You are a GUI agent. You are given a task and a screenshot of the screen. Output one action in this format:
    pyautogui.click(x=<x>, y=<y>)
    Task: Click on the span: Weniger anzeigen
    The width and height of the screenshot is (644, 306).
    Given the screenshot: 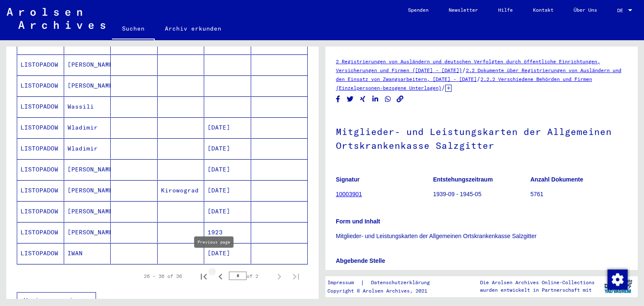 What is the action you would take?
    pyautogui.click(x=54, y=300)
    